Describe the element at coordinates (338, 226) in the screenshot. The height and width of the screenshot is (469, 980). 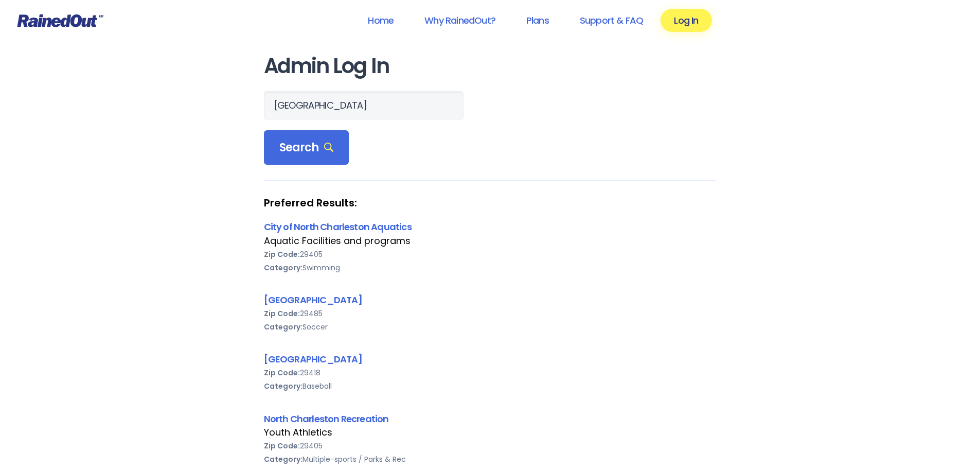
I see `a: City of North Charleston Aquatics` at that location.